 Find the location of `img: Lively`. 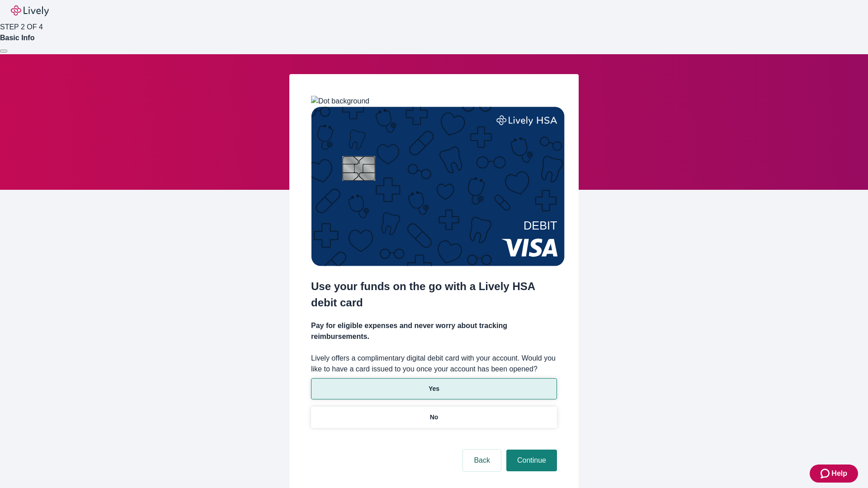

img: Lively is located at coordinates (30, 11).